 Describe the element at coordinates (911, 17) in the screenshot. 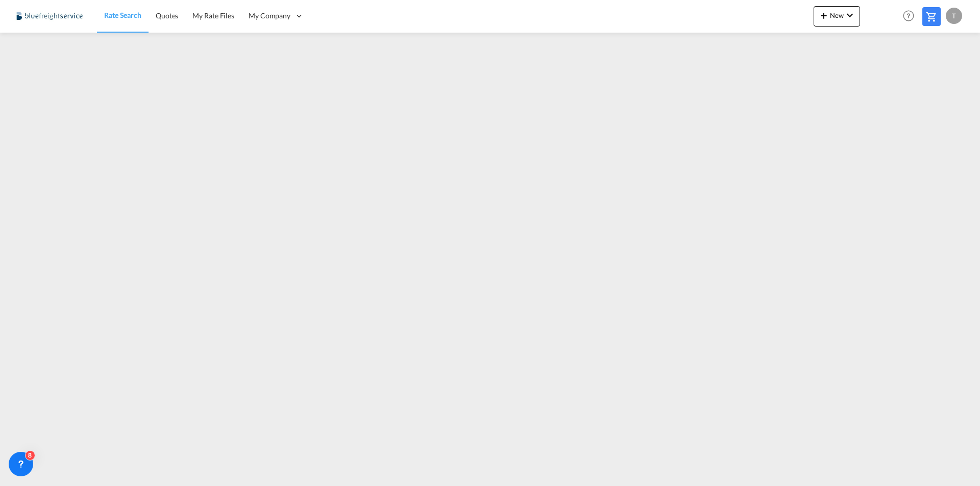

I see `div: Help` at that location.